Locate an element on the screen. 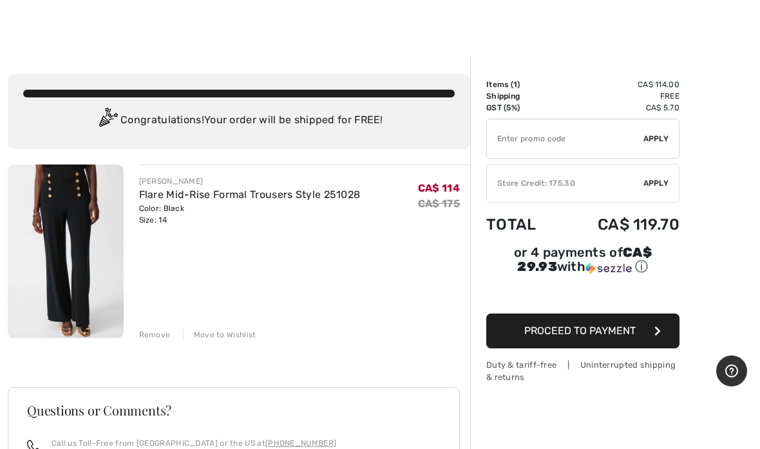  img: Sezzle is located at coordinates (609, 268).